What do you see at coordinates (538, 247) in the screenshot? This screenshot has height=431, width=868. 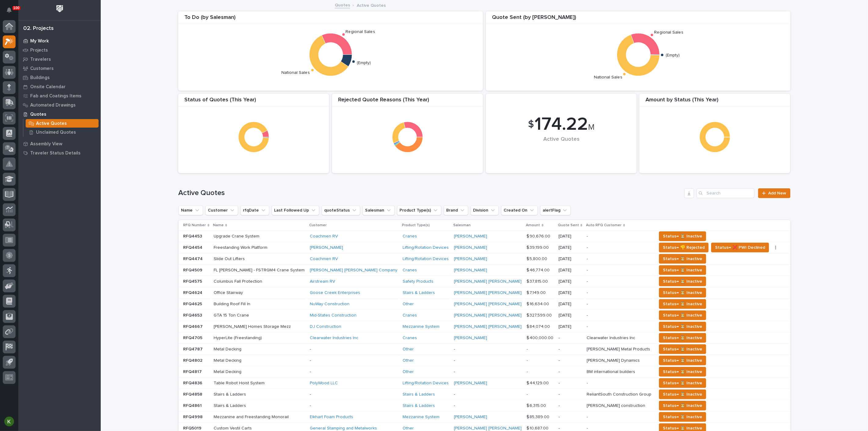 I see `p: $ 39,199.00` at bounding box center [538, 247].